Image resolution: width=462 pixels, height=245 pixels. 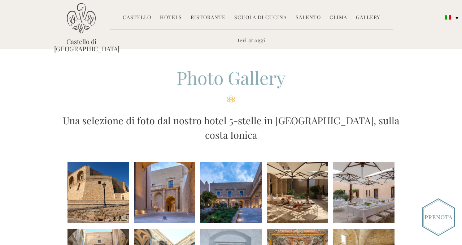 What do you see at coordinates (171, 18) in the screenshot?
I see `a: Hotels` at bounding box center [171, 18].